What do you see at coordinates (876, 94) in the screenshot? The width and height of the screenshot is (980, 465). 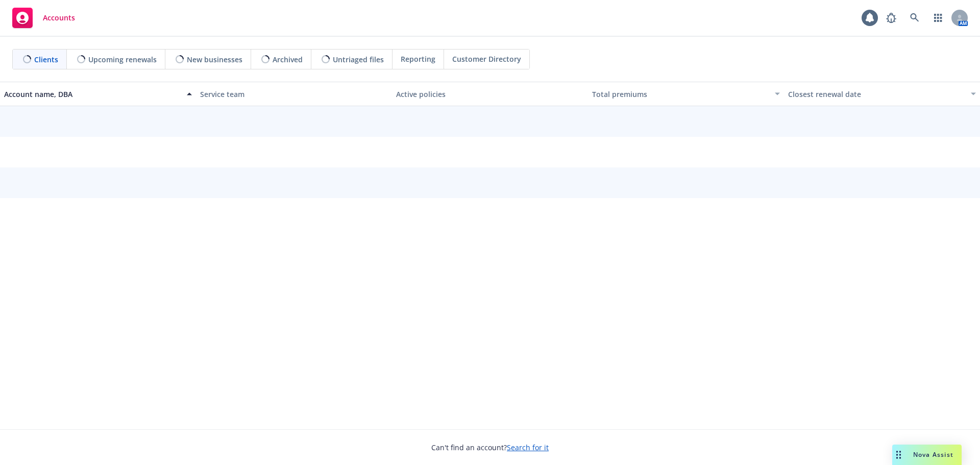 I see `div: Closest renewal date` at bounding box center [876, 94].